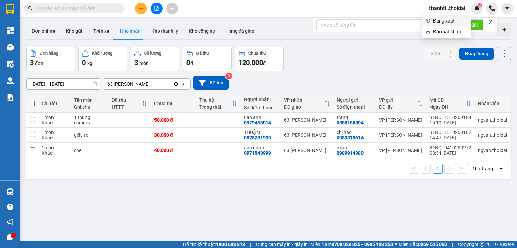 This screenshot has width=517, height=248. I want to click on strong: 0708 023 035 - 0935 103 250, so click(362, 245).